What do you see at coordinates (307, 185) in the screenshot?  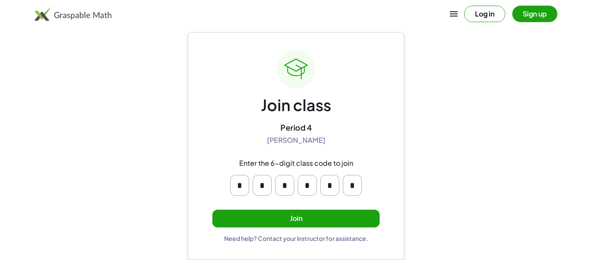 I see `input: Please enter OTP character 4` at bounding box center [307, 185].